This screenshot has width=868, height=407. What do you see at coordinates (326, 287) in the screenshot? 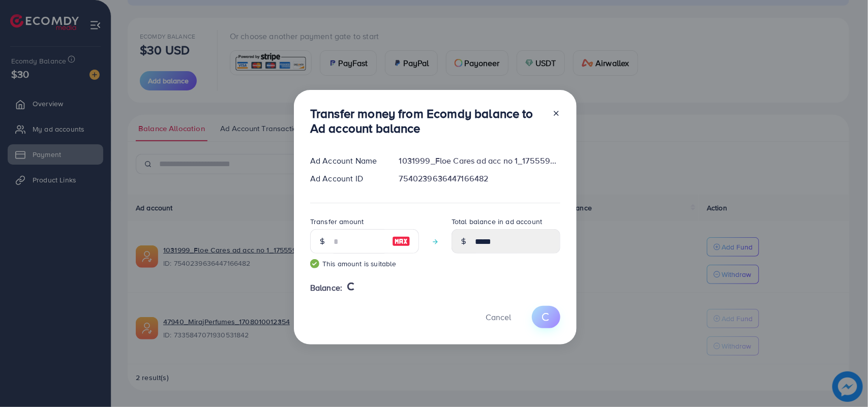
I see `span: Balance:` at bounding box center [326, 287].